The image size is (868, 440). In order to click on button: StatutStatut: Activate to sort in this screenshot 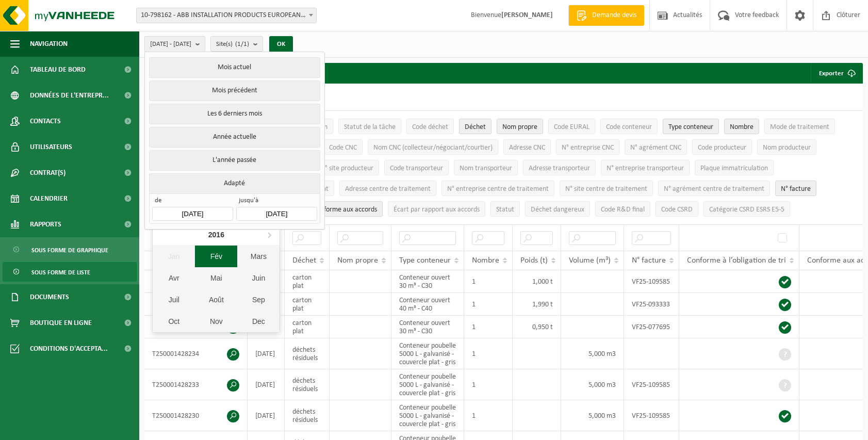, I will do `click(505, 209)`.